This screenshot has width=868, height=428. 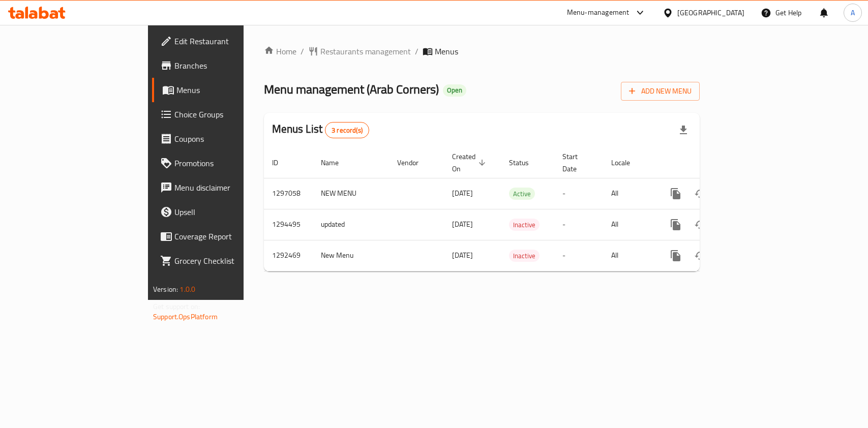 What do you see at coordinates (229, 66) in the screenshot?
I see `span: Branches` at bounding box center [229, 66].